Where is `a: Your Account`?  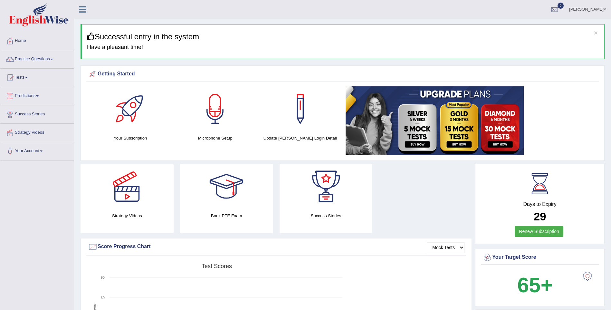 a: Your Account is located at coordinates (37, 150).